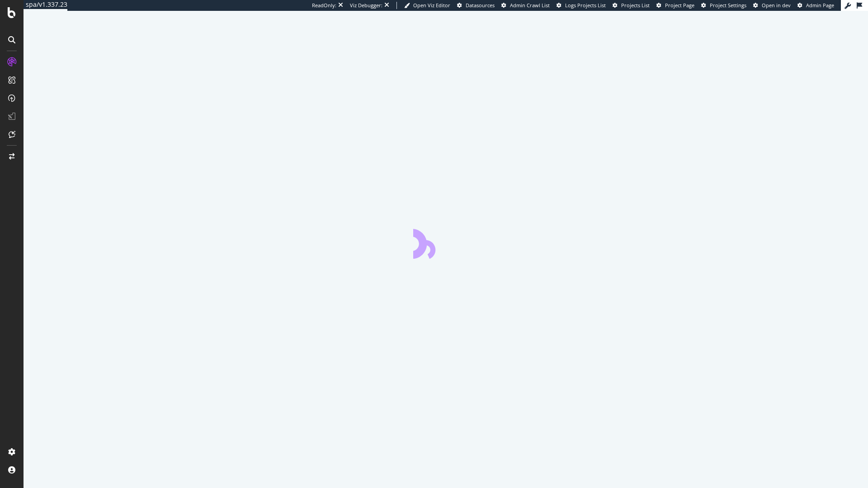 The width and height of the screenshot is (868, 488). I want to click on a: Open in dev, so click(772, 5).